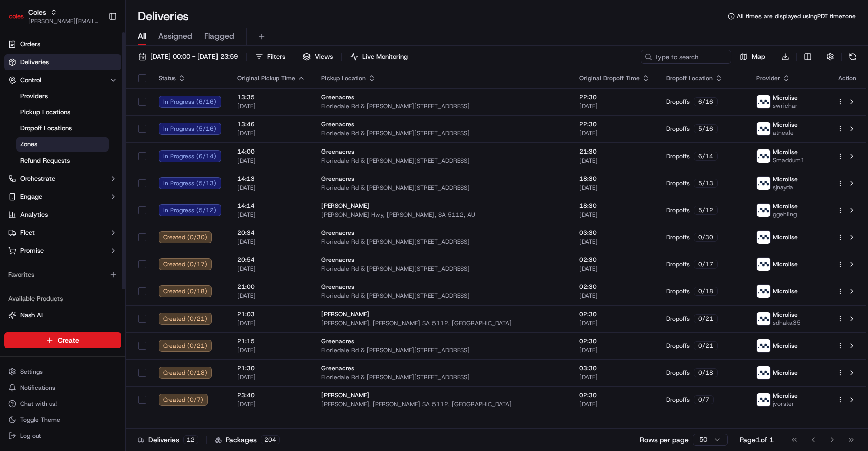  What do you see at coordinates (317, 56) in the screenshot?
I see `button: Views` at bounding box center [317, 56].